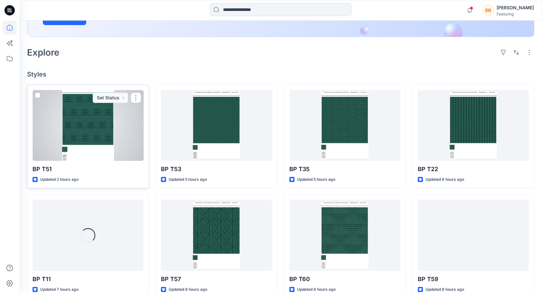 Image resolution: width=542 pixels, height=293 pixels. I want to click on p: BP T11, so click(88, 279).